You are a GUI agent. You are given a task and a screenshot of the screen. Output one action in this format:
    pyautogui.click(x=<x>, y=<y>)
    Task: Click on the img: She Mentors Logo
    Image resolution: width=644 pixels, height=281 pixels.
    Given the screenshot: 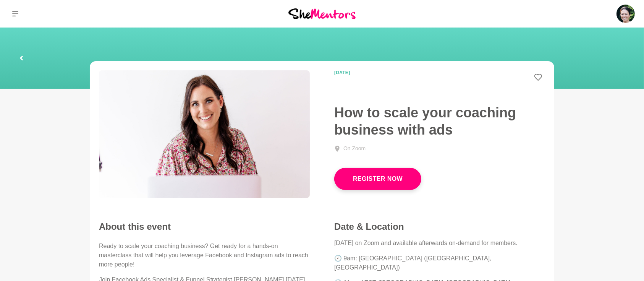 What is the action you would take?
    pyautogui.click(x=322, y=14)
    